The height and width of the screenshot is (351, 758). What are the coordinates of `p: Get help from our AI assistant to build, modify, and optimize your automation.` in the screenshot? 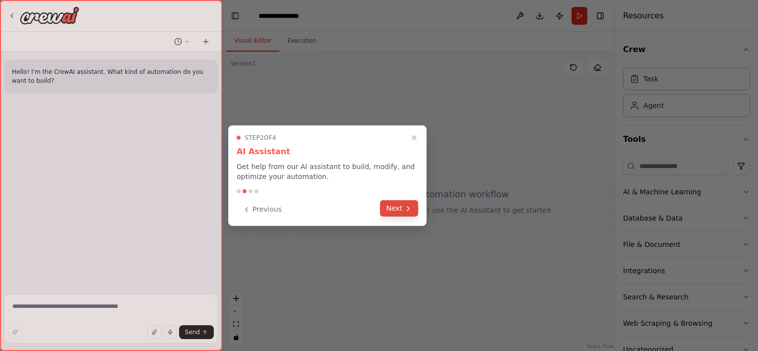 It's located at (327, 172).